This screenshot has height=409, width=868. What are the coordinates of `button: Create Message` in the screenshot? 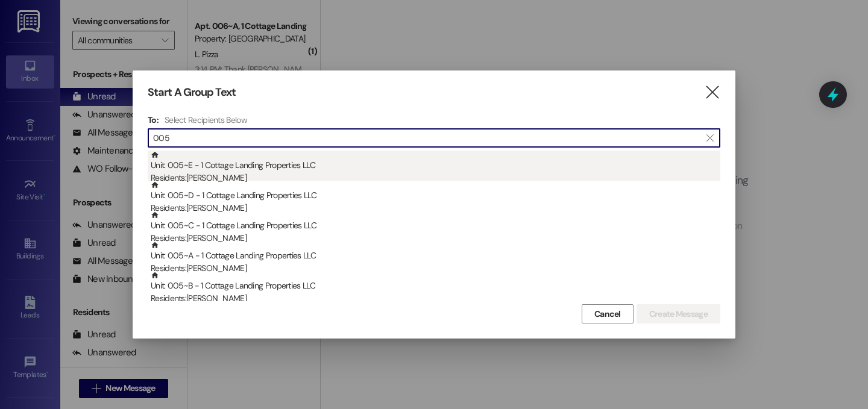 It's located at (678, 314).